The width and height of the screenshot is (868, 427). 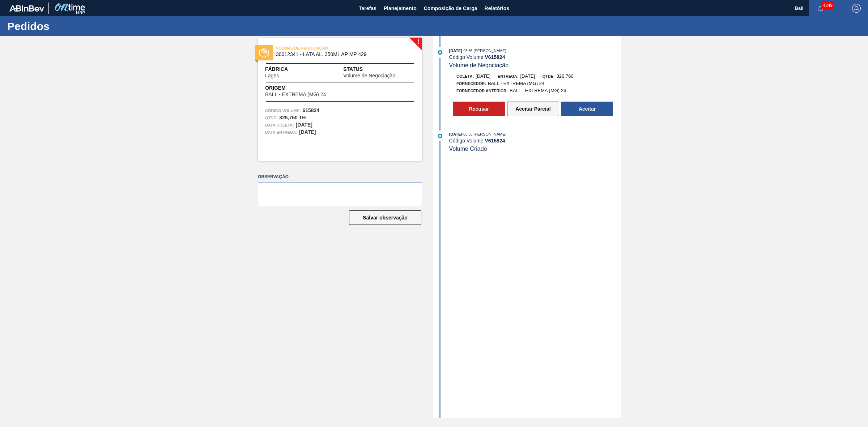 What do you see at coordinates (311, 111) in the screenshot?
I see `strong: 615824` at bounding box center [311, 111].